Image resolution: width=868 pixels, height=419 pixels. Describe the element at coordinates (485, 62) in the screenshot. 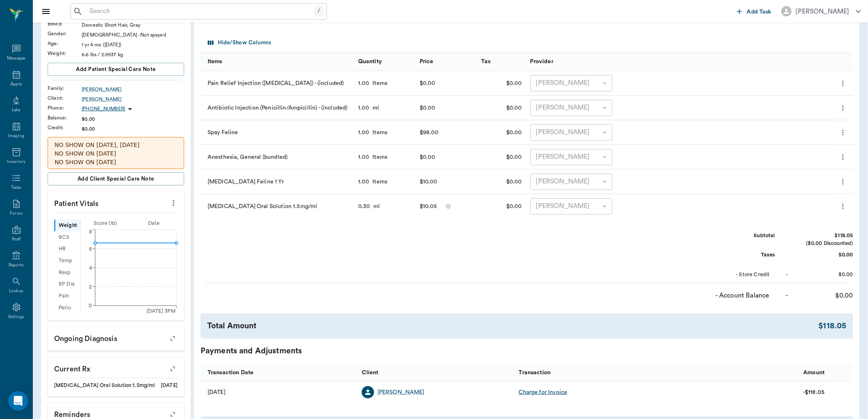

I see `div: Tax` at that location.